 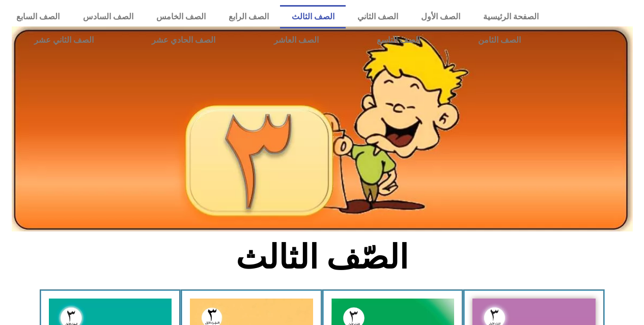 I want to click on a: الصف العاشر, so click(x=296, y=40).